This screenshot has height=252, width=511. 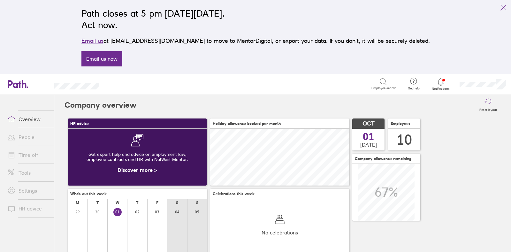 I want to click on span: Holiday allowance booked per month, so click(x=246, y=123).